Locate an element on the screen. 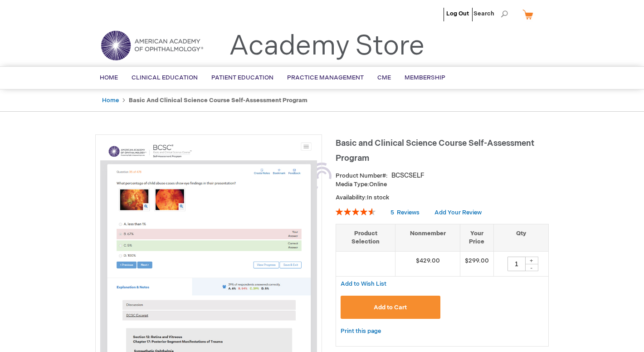 The image size is (644, 352). th: Qty is located at coordinates (521, 238).